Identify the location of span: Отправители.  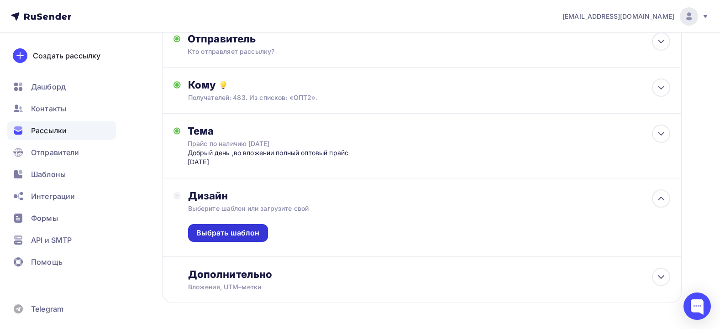
(55, 153).